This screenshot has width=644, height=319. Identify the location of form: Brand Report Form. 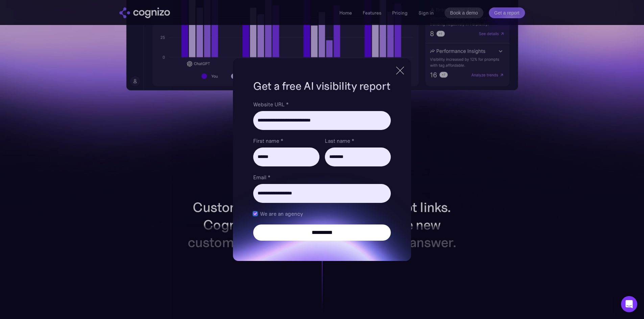
(322, 171).